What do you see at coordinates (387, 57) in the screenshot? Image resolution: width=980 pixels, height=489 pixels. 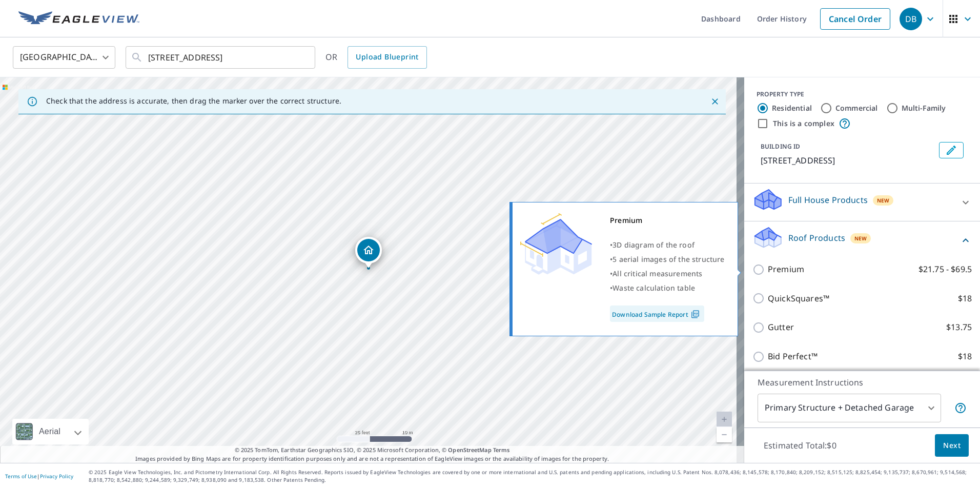 I see `a: Upload Blueprint` at bounding box center [387, 57].